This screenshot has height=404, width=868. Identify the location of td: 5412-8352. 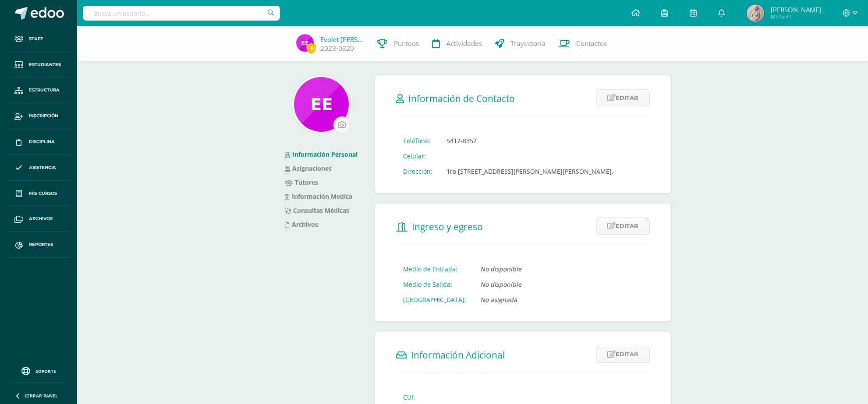
(530, 141).